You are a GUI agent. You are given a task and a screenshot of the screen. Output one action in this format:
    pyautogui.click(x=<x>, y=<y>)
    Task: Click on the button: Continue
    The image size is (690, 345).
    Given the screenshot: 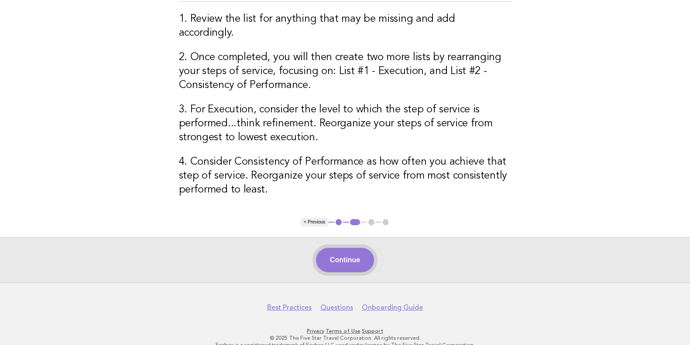 What is the action you would take?
    pyautogui.click(x=345, y=260)
    